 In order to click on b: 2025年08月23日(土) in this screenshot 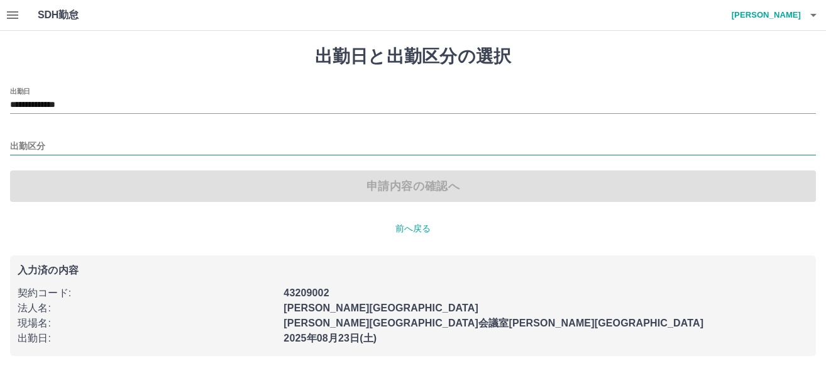, I will do `click(330, 338)`.